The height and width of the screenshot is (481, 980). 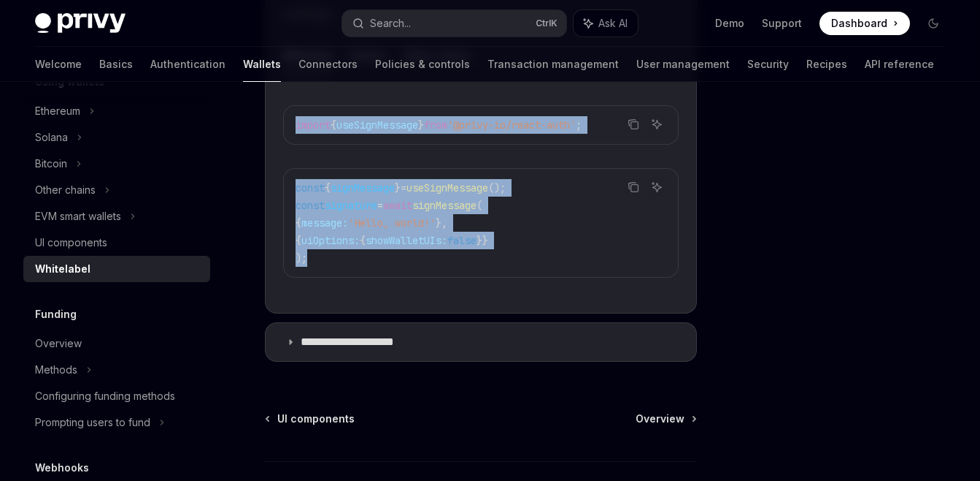 I want to click on span: from, so click(x=436, y=125).